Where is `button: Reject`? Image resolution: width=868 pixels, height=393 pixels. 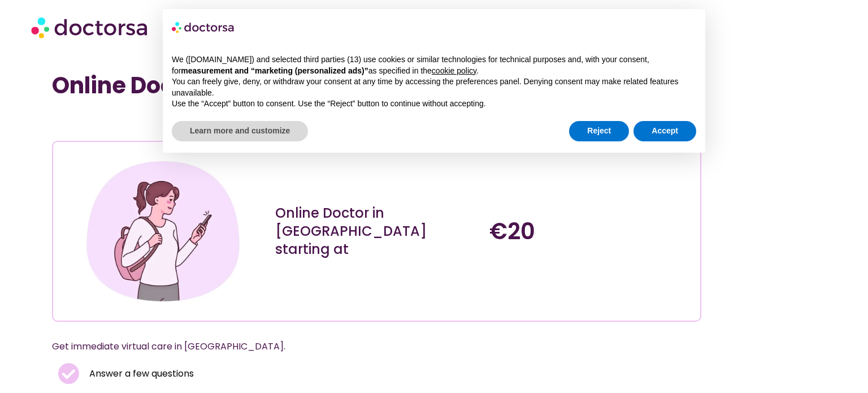 button: Reject is located at coordinates (599, 131).